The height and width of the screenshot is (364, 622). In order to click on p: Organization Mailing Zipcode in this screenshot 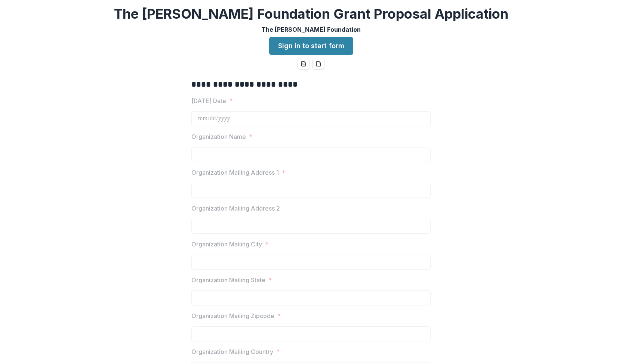, I will do `click(233, 316)`.